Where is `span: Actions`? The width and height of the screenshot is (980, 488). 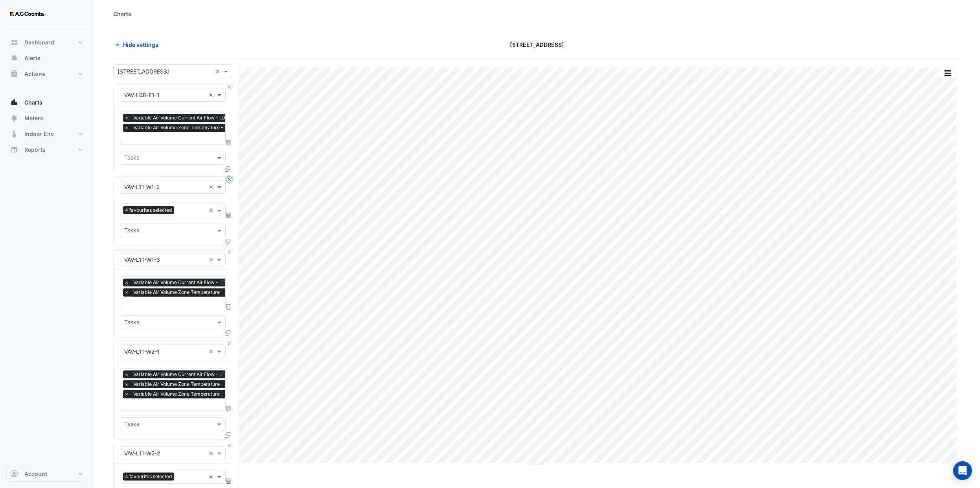 span: Actions is located at coordinates (35, 74).